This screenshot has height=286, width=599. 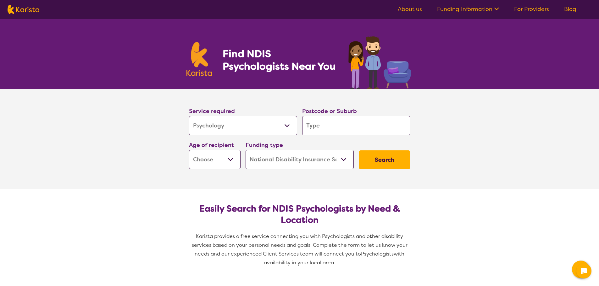 I want to click on label: Funding type, so click(x=264, y=145).